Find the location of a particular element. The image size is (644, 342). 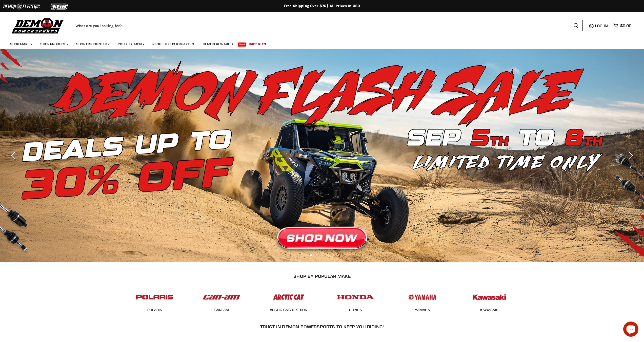

a: Log in is located at coordinates (602, 26).